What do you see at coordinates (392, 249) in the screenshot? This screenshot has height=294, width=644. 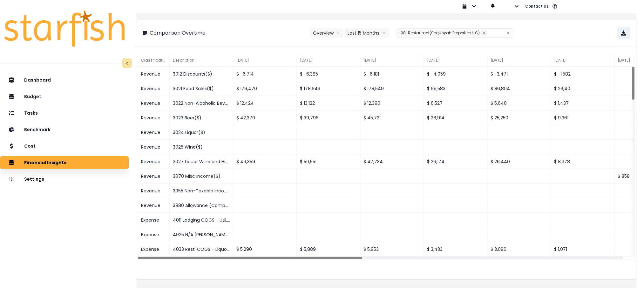 I see `div: $ 5,953` at bounding box center [392, 249].